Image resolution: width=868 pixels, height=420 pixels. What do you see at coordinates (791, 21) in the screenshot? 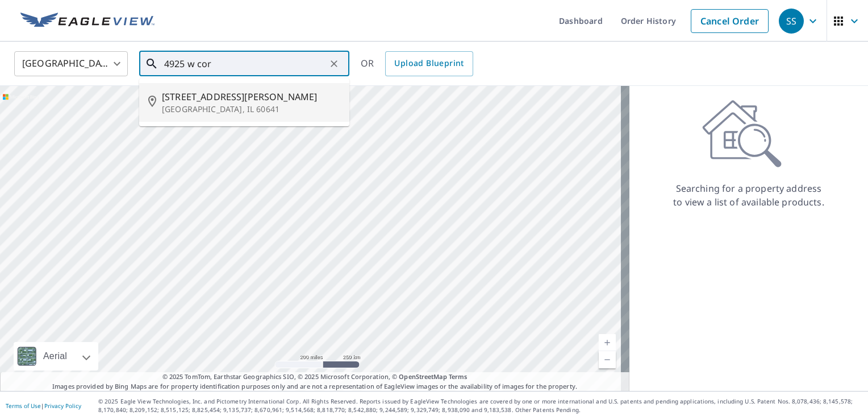
I see `div: SS` at bounding box center [791, 21].